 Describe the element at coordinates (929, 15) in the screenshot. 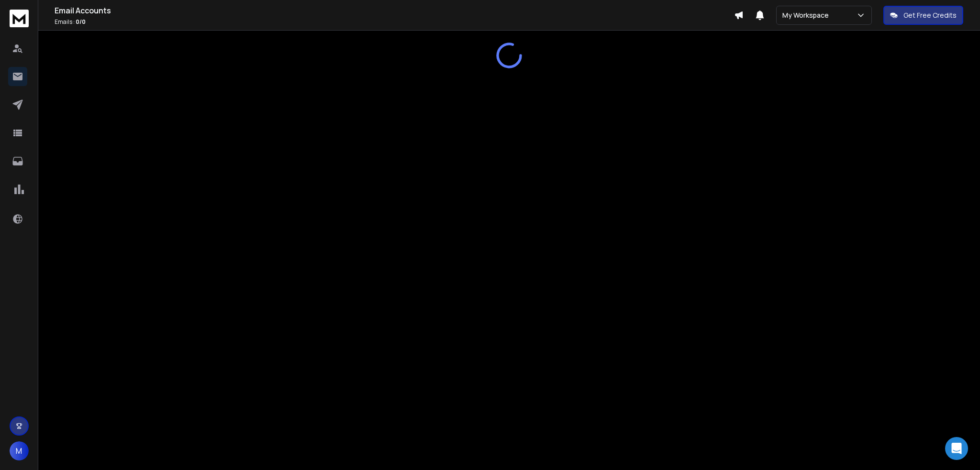

I see `p: Get Free Credits` at that location.